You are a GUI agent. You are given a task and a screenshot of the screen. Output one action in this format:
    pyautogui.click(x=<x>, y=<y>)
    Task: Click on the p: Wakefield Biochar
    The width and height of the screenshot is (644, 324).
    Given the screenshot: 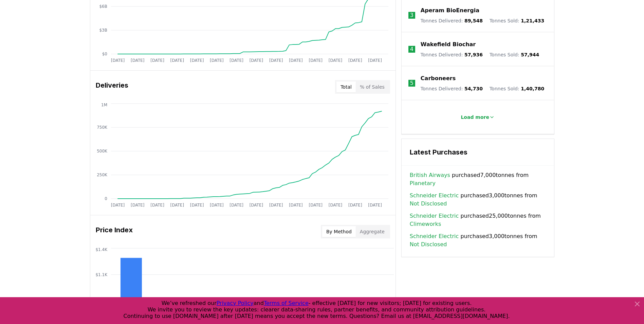 What is the action you would take?
    pyautogui.click(x=448, y=44)
    